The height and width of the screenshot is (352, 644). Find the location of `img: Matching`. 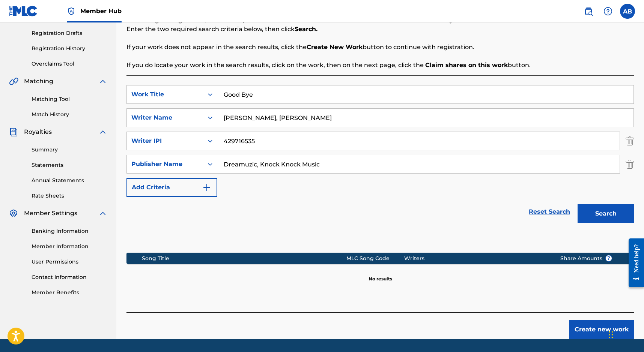

img: Matching is located at coordinates (13, 81).